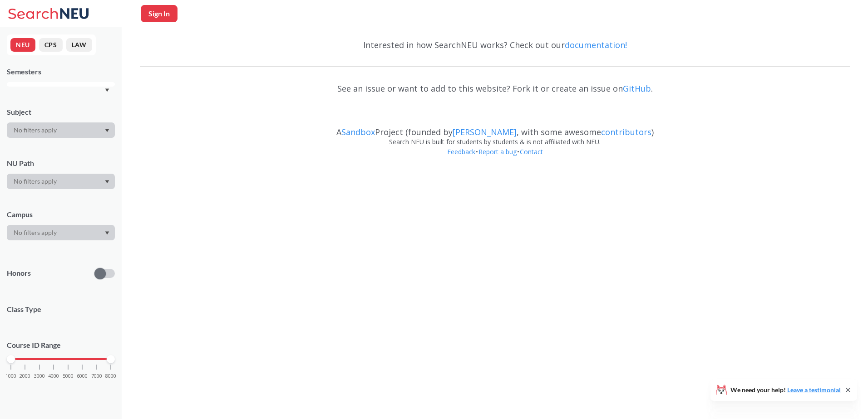 Image resolution: width=868 pixels, height=419 pixels. I want to click on button: NEU, so click(23, 45).